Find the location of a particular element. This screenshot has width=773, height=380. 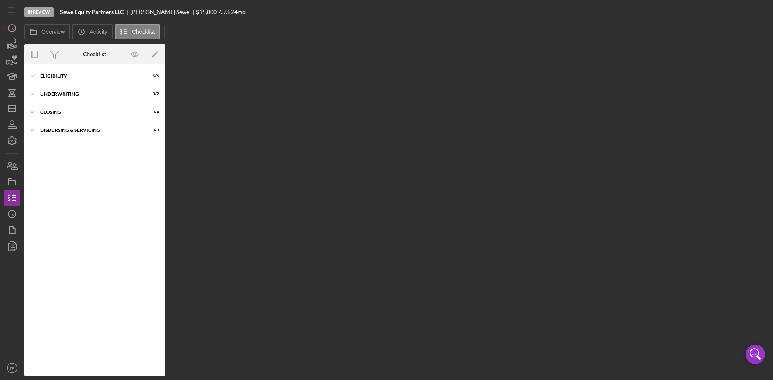

span: $15,000 is located at coordinates (206, 12).